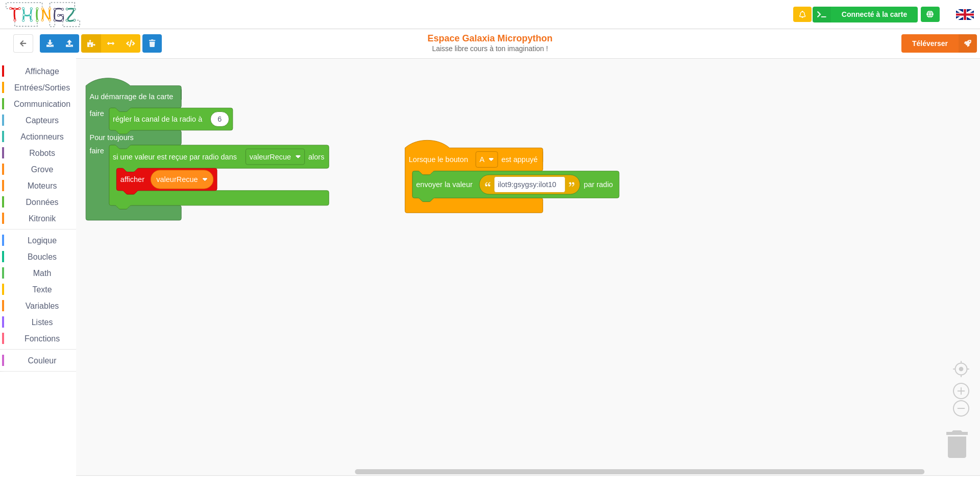 This screenshot has width=980, height=483. I want to click on span: Communication, so click(42, 104).